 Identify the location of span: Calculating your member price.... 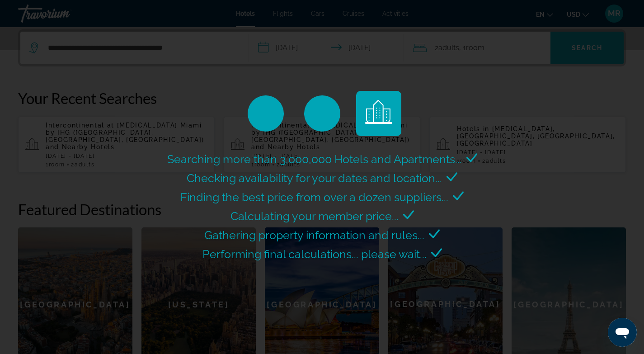
(315, 216).